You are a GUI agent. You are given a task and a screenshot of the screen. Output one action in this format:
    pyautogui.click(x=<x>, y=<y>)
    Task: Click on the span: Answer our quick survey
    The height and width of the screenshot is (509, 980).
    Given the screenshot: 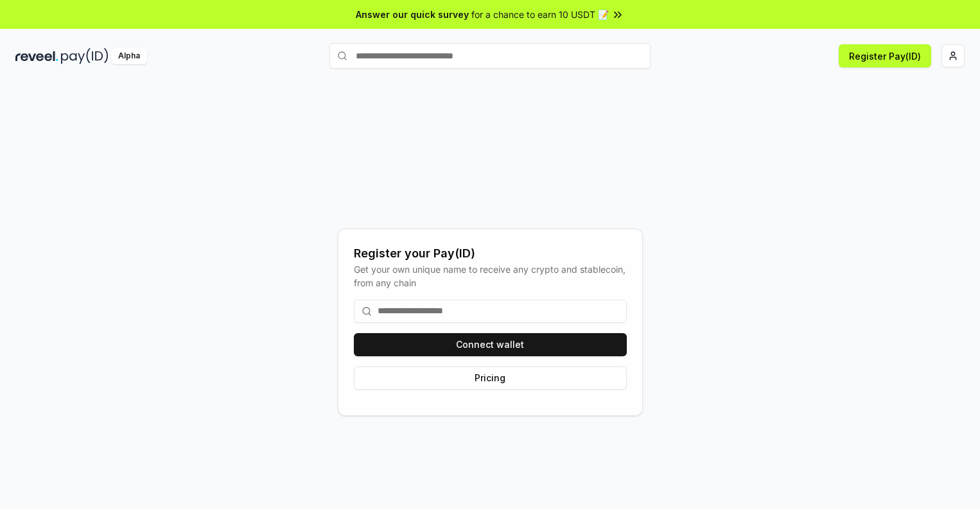 What is the action you would take?
    pyautogui.click(x=413, y=14)
    